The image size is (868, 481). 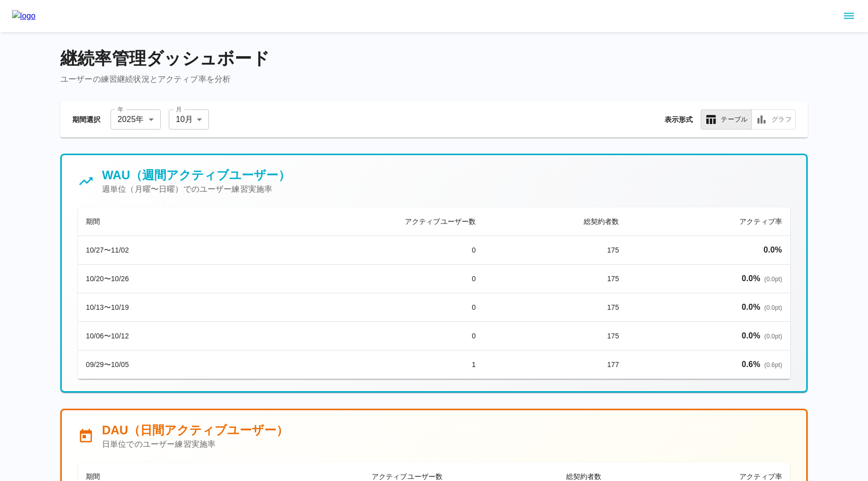 I want to click on td: 1, so click(x=363, y=364).